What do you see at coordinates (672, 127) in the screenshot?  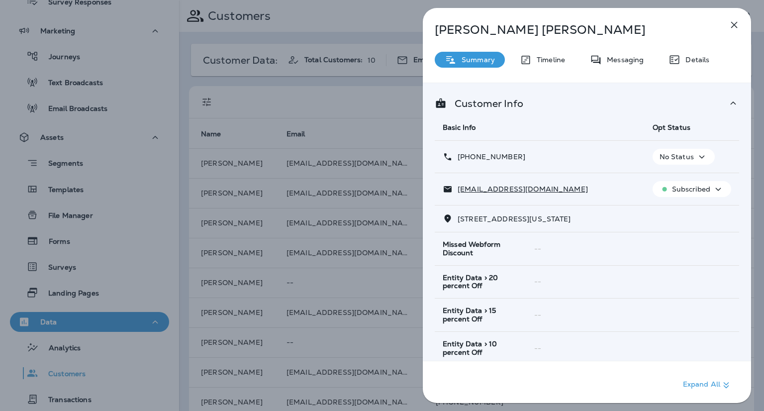 I see `span: Opt Status` at bounding box center [672, 127].